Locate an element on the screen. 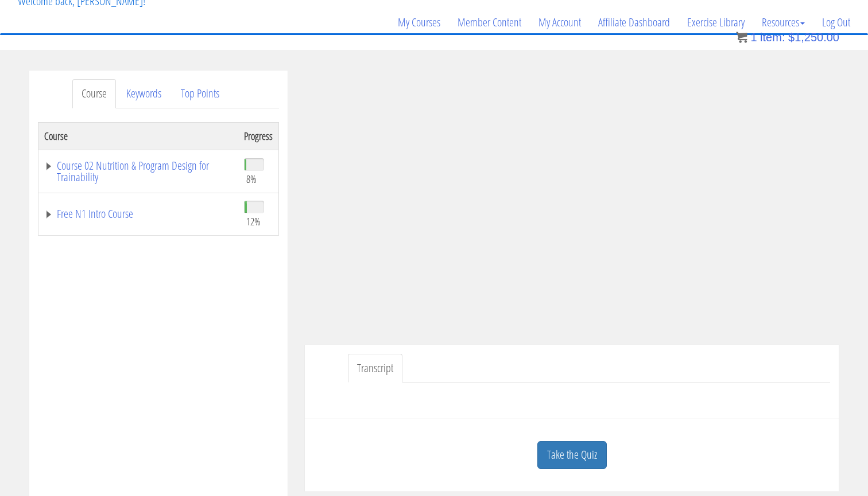 The width and height of the screenshot is (868, 496). img: icon11.png is located at coordinates (741, 37).